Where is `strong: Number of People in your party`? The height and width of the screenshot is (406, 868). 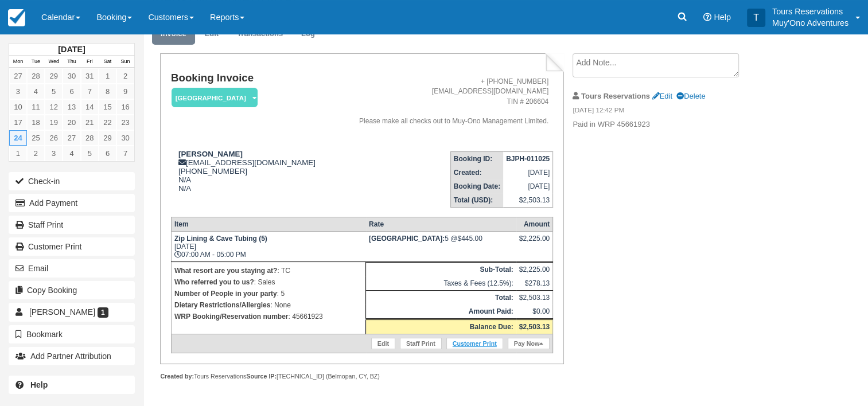 strong: Number of People in your party is located at coordinates (226, 293).